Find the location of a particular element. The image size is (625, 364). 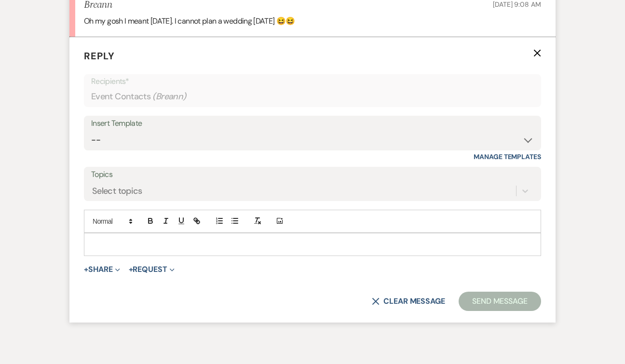

div: Select topics is located at coordinates (117, 190).